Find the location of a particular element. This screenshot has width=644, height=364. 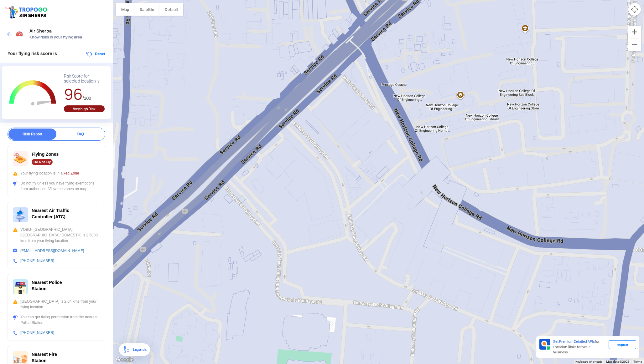

button: Show satellite imagery is located at coordinates (147, 9).